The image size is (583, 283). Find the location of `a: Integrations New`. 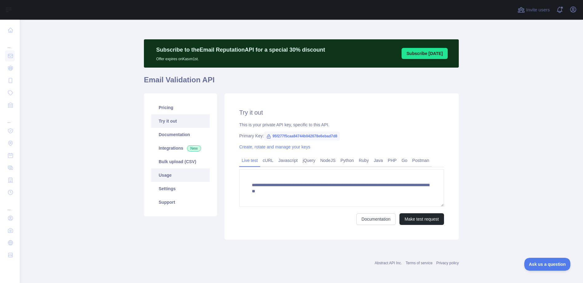

a: Integrations New is located at coordinates (180, 148).